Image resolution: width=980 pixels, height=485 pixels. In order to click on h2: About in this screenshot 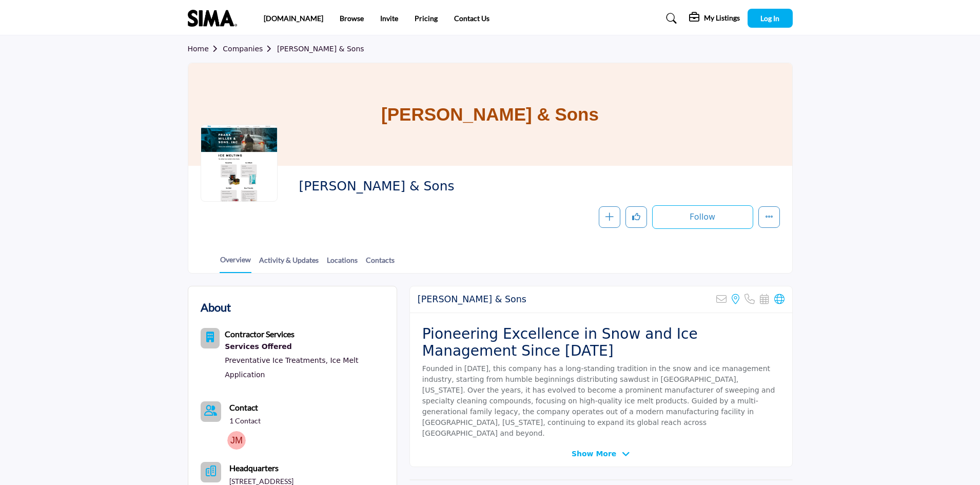, I will do `click(216, 306)`.